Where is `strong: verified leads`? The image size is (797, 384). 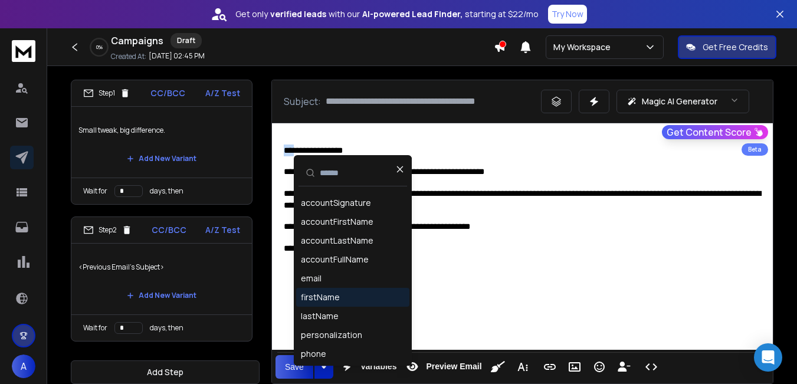
strong: verified leads is located at coordinates (298, 14).